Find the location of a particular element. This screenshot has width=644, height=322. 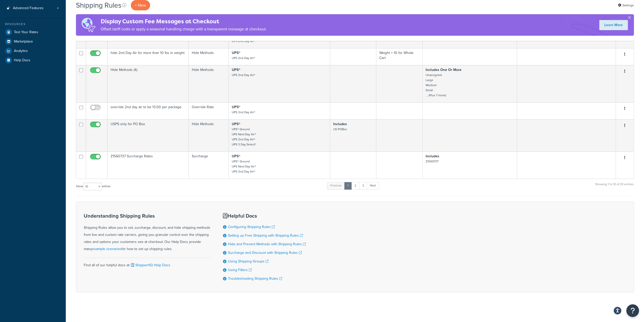

small: UPS® Ground UPS Next Day Air® UPS 2nd Day Air® is located at coordinates (244, 166).